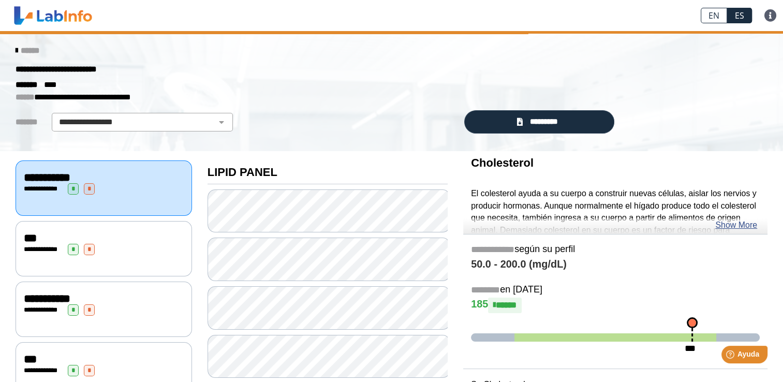 Image resolution: width=783 pixels, height=382 pixels. I want to click on h4: 50.0 - 200.0 (mg/dL), so click(615, 264).